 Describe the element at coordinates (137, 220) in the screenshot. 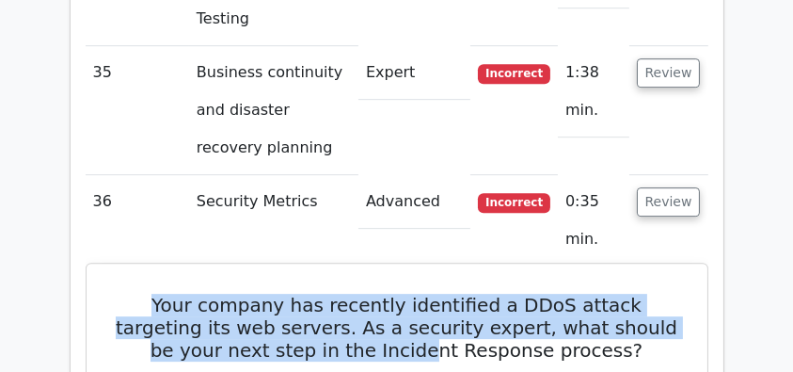

I see `td: 36` at that location.